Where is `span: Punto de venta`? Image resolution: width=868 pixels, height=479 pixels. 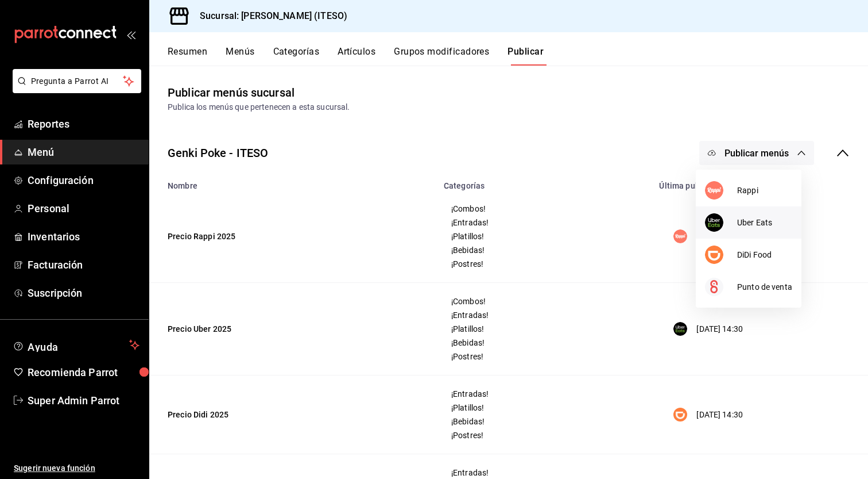
span: Punto de venta is located at coordinates (765, 287).